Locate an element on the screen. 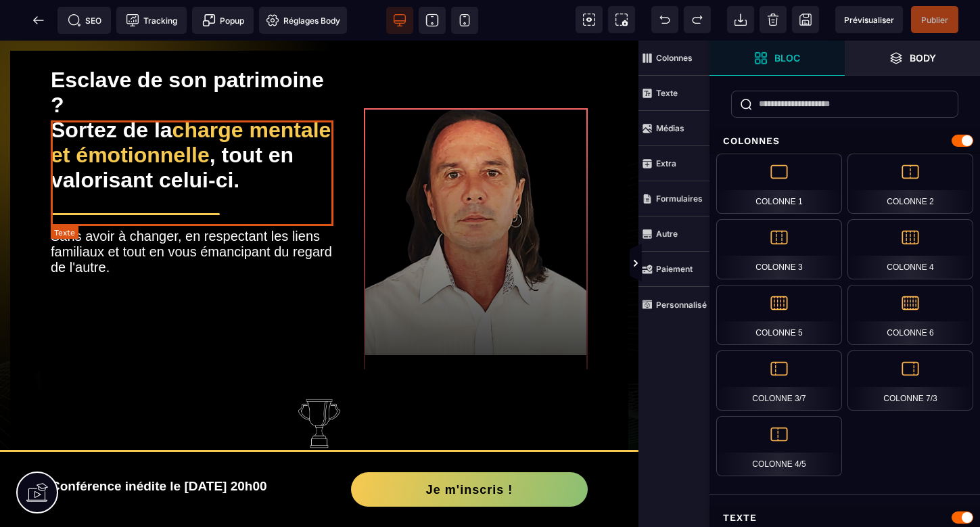 This screenshot has height=527, width=980. strong: Texte is located at coordinates (667, 93).